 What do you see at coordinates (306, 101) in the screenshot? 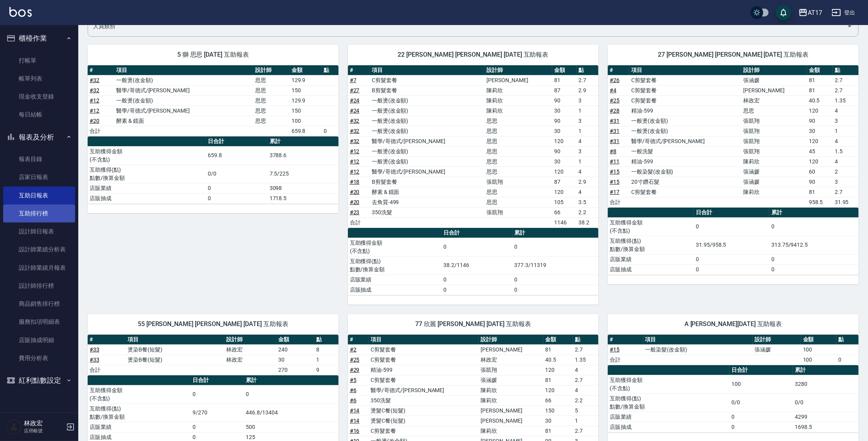
I see `td: 129.9` at bounding box center [306, 101].